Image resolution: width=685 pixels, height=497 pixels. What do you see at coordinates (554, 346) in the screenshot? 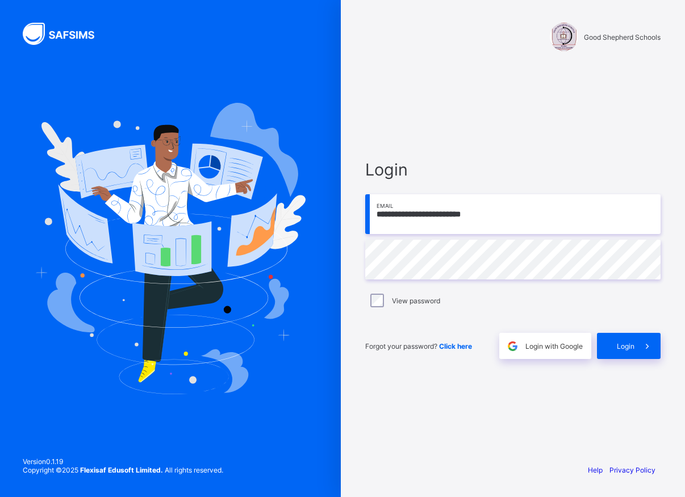
I see `span: Login with Google` at bounding box center [554, 346].